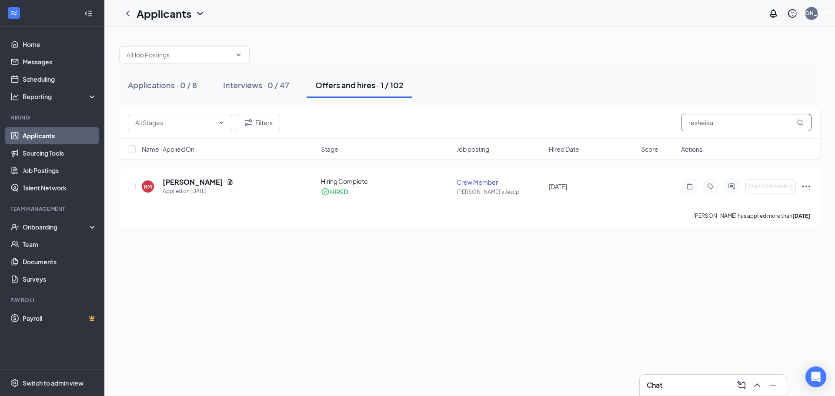 The width and height of the screenshot is (835, 396). Describe the element at coordinates (248, 123) in the screenshot. I see `svg: Filter` at that location.